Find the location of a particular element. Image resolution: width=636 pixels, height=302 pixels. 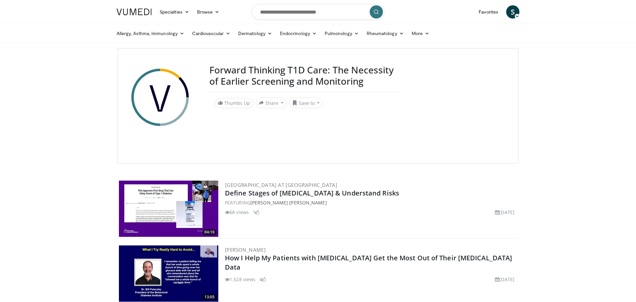

div: FEATURING is located at coordinates (371, 203).